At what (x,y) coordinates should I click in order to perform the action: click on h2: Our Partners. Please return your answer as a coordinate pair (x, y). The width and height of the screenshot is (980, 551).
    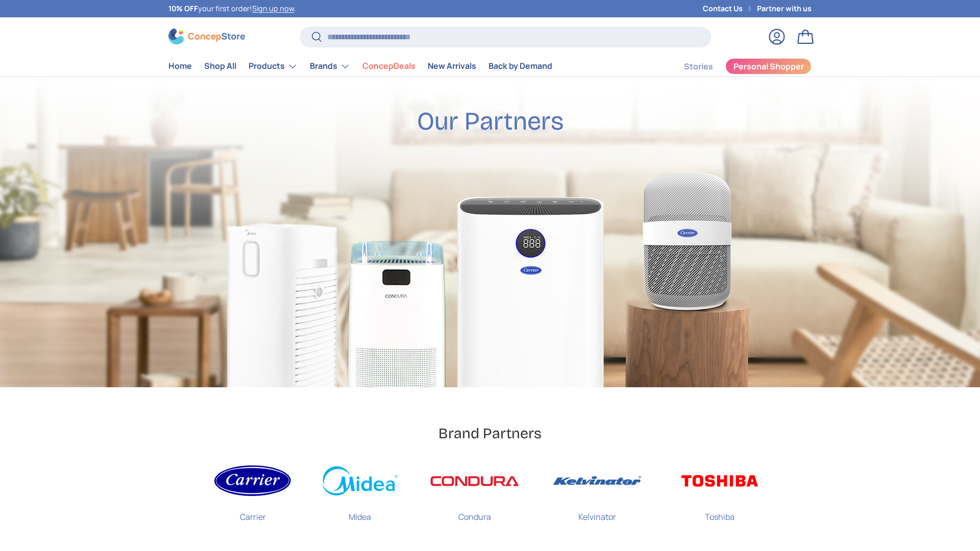
    Looking at the image, I should click on (490, 121).